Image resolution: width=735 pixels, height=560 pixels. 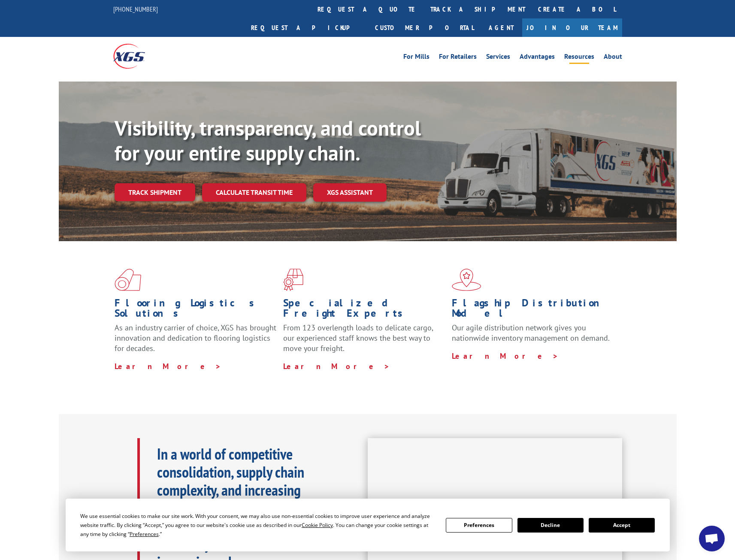 I want to click on a: Agent, so click(x=501, y=27).